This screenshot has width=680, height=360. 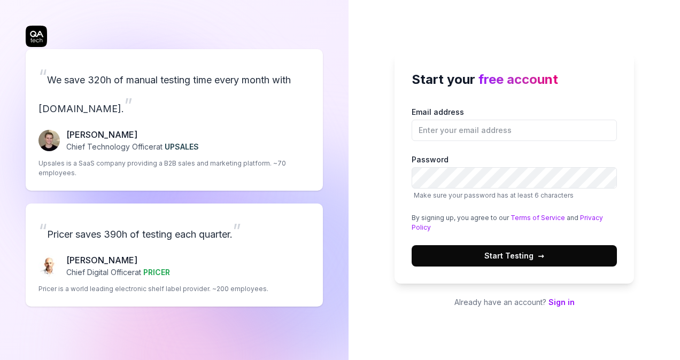 I want to click on h2: Start your, so click(x=515, y=80).